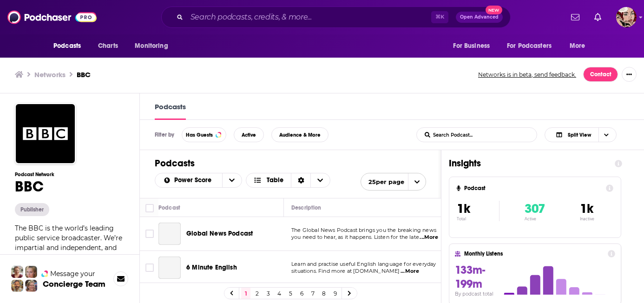  What do you see at coordinates (627, 17) in the screenshot?
I see `button: Show profile menu` at bounding box center [627, 17].